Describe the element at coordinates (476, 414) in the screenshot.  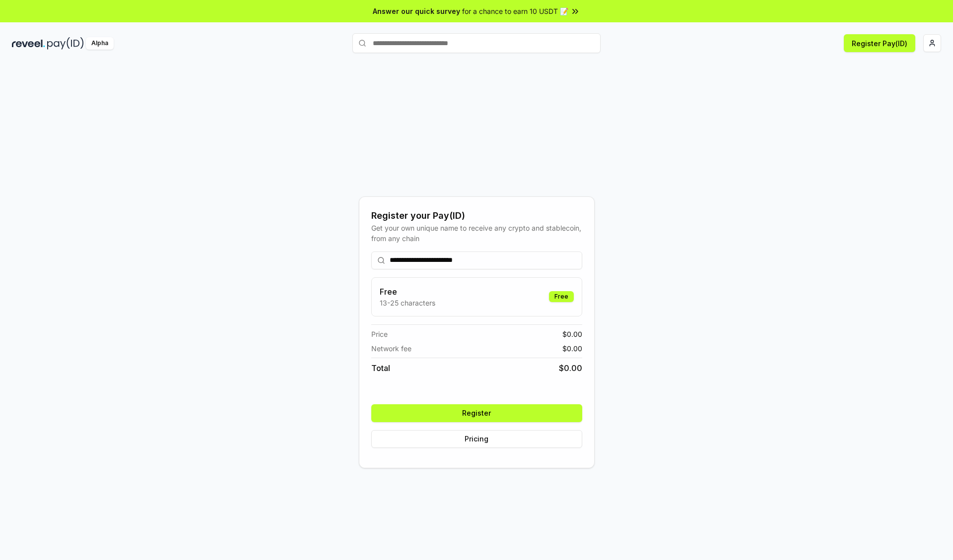
I see `button: Register` at that location.